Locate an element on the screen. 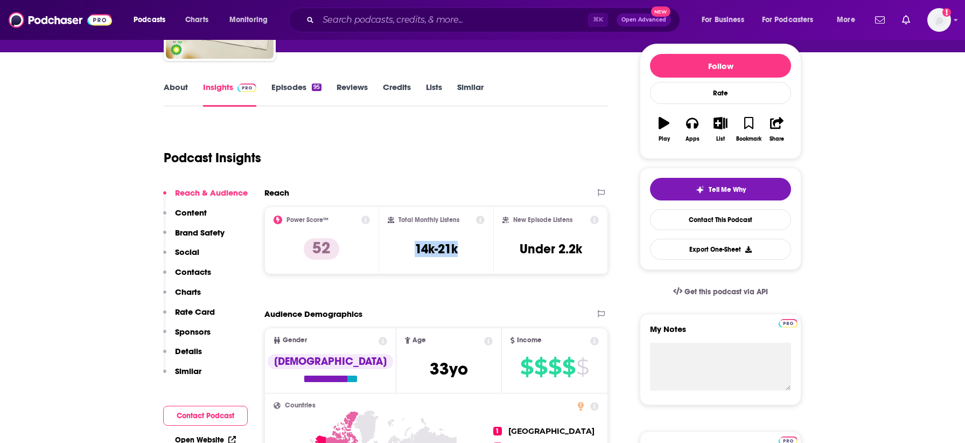 The height and width of the screenshot is (443, 965). img: Podchaser - Follow, Share and Rate Podcasts is located at coordinates (60, 20).